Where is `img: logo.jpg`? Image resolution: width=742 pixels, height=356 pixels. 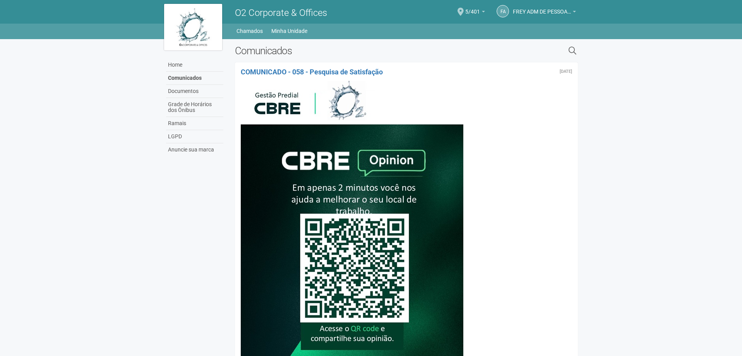 img: logo.jpg is located at coordinates (193, 27).